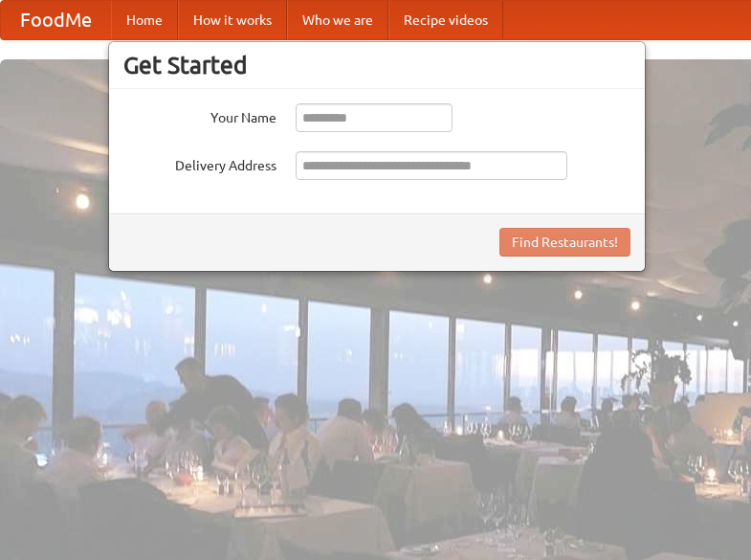 The height and width of the screenshot is (560, 751). I want to click on a: How it works, so click(233, 20).